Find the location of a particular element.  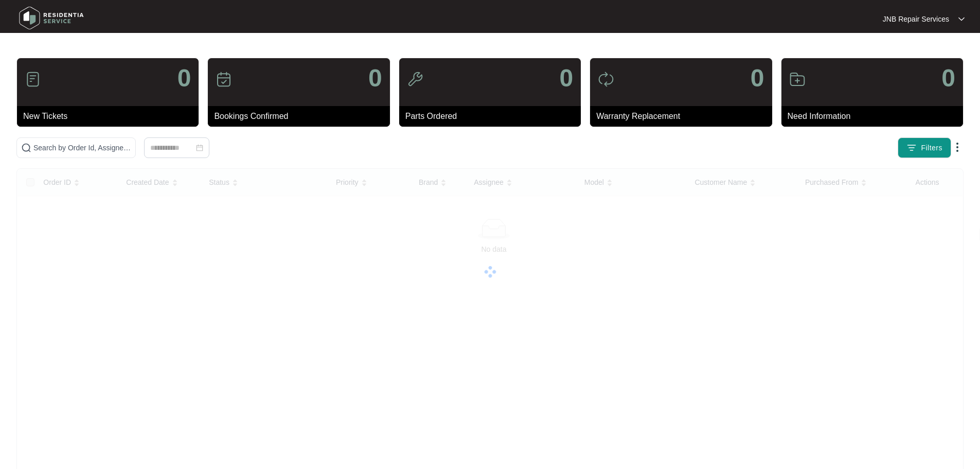

p: Warranty Replacement is located at coordinates (684, 116).